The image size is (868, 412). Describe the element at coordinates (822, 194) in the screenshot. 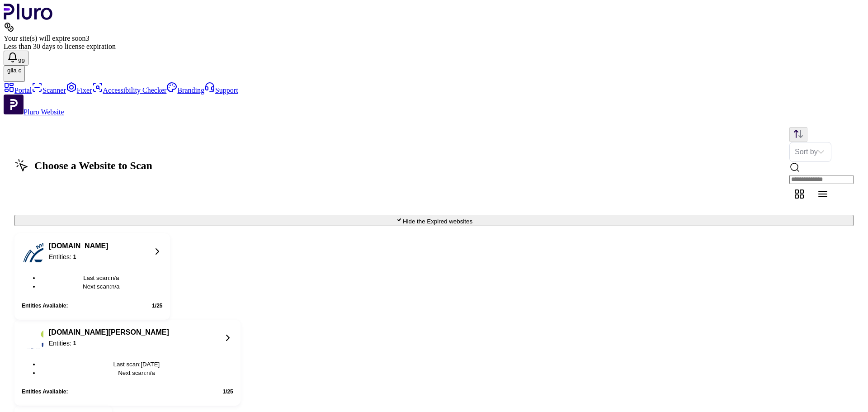

I see `button: Change content view type to table` at that location.